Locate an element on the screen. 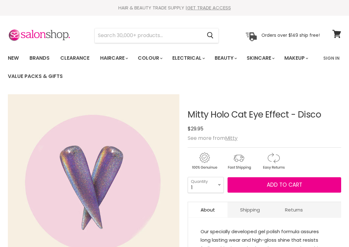 The height and width of the screenshot is (247, 349). input: Search is located at coordinates (148, 35).